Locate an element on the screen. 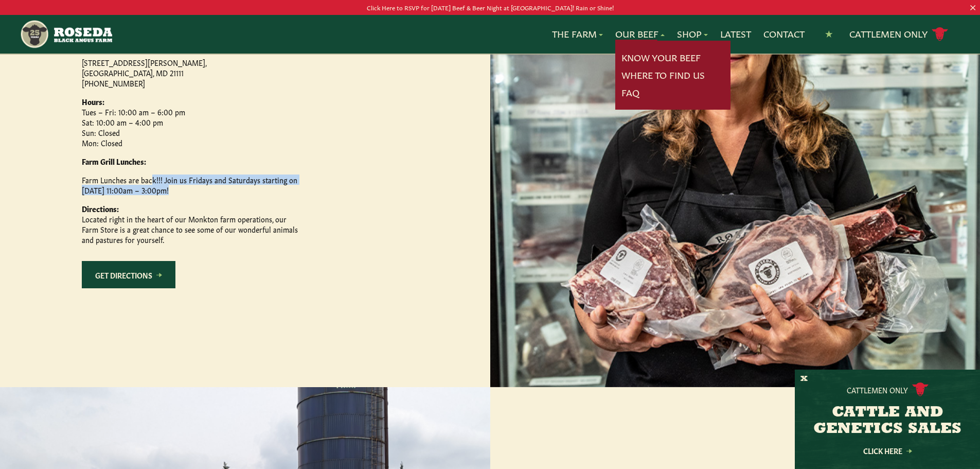 The width and height of the screenshot is (980, 469). a: Latest is located at coordinates (736, 34).